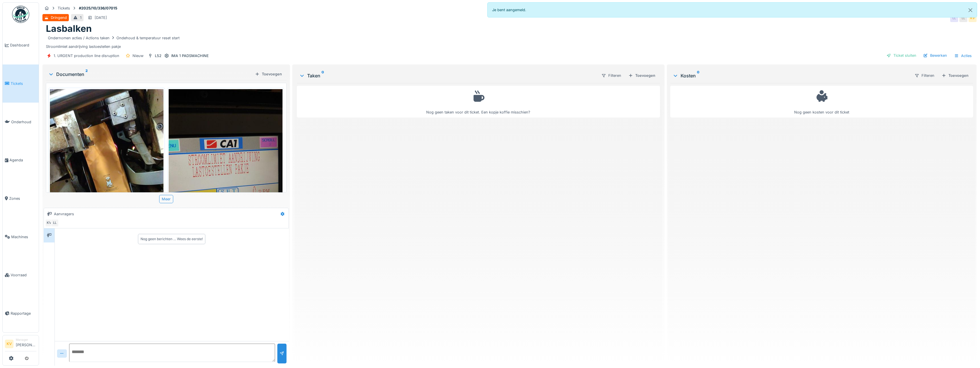  Describe the element at coordinates (166, 199) in the screenshot. I see `div: Meer` at that location.